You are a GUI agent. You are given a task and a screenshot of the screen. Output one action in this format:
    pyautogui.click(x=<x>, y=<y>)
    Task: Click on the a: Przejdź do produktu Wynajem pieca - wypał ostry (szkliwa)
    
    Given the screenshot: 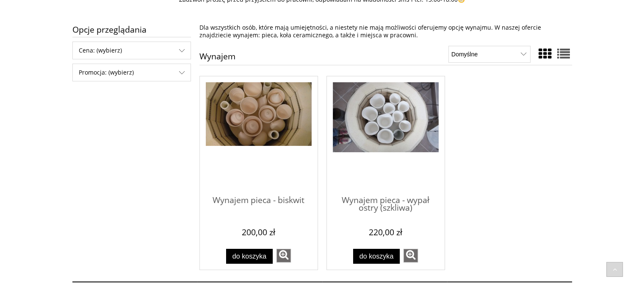 What is the action you would take?
    pyautogui.click(x=386, y=135)
    